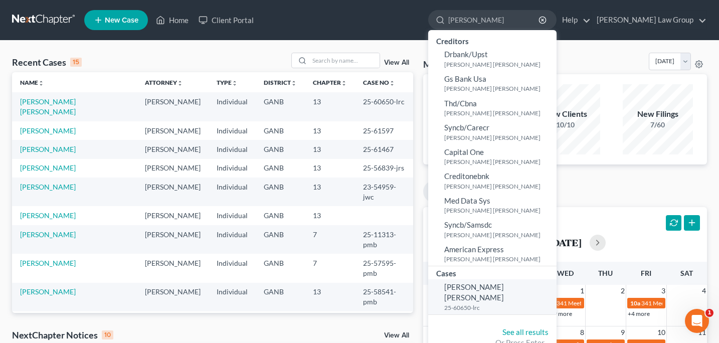  What do you see at coordinates (460, 103) in the screenshot?
I see `span: Thd/Cbna` at bounding box center [460, 103].